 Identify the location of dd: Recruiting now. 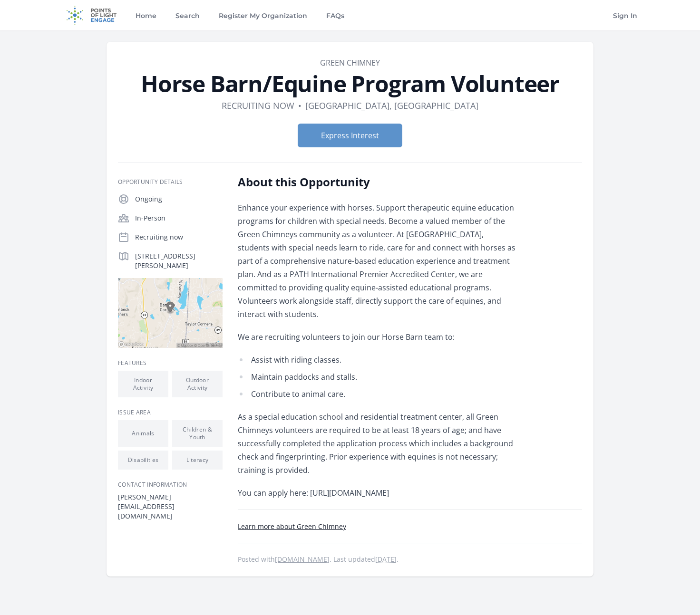
(258, 106).